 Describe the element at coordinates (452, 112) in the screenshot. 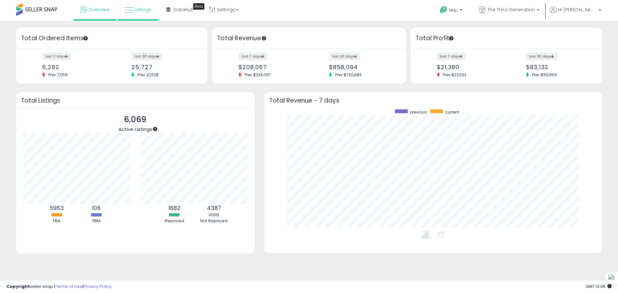

I see `span: current` at that location.